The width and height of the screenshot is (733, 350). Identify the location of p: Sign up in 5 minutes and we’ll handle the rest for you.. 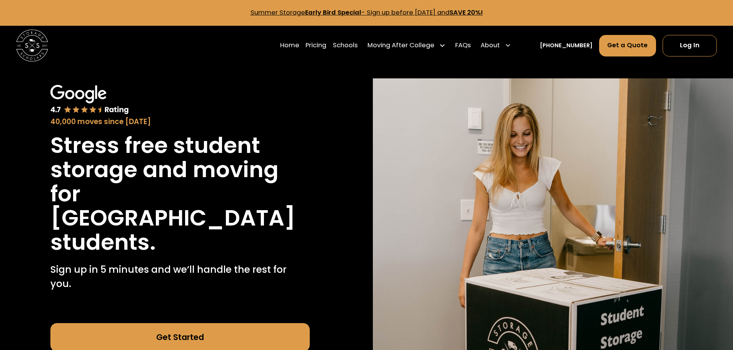
(180, 277).